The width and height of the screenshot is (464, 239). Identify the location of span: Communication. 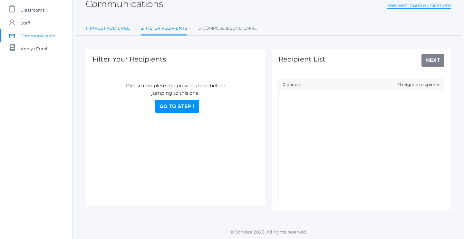
(38, 36).